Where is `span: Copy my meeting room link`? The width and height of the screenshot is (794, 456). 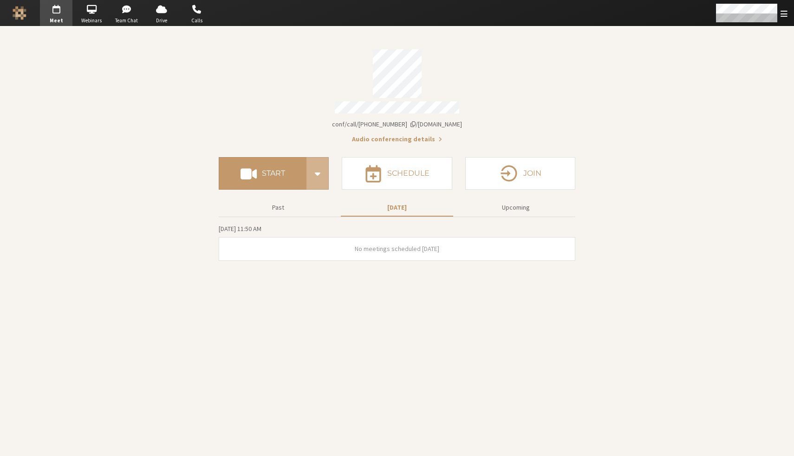
span: Copy my meeting room link is located at coordinates (397, 124).